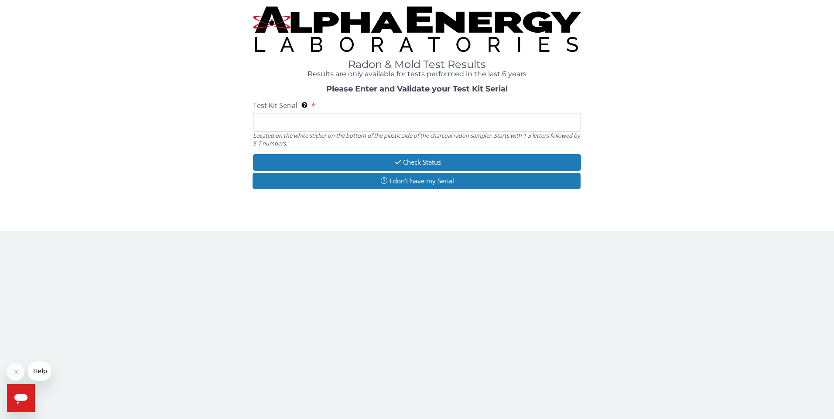 This screenshot has width=834, height=419. I want to click on h1: Radon & Mold Test Results, so click(417, 65).